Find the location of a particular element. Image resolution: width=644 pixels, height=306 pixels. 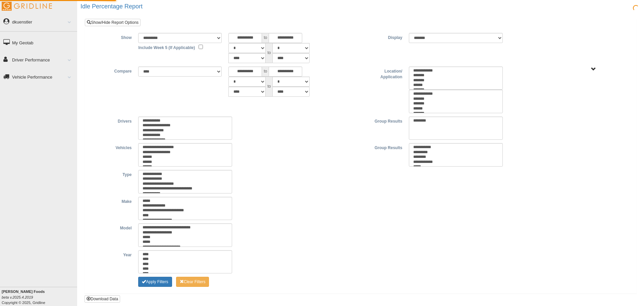

label: Drivers is located at coordinates (112, 121).